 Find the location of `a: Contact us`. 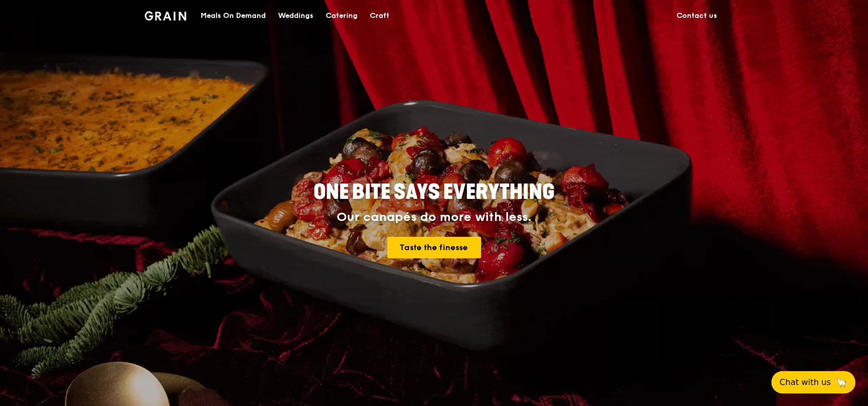

a: Contact us is located at coordinates (697, 16).